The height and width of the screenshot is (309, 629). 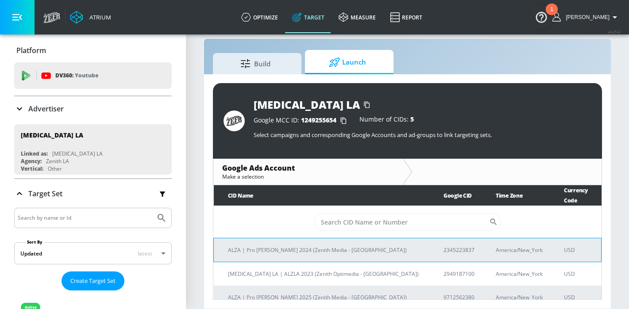 What do you see at coordinates (308, 168) in the screenshot?
I see `div: Google Ads Account` at bounding box center [308, 168].